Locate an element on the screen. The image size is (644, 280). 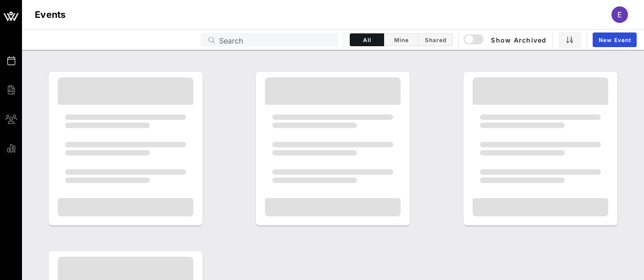
span: Shared is located at coordinates (435, 40).